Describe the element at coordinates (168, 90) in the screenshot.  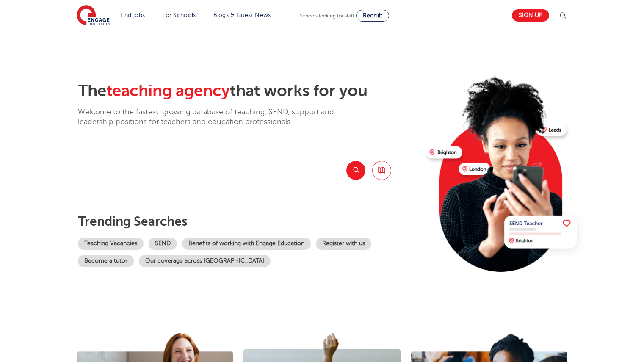
I see `span: teaching agency` at that location.